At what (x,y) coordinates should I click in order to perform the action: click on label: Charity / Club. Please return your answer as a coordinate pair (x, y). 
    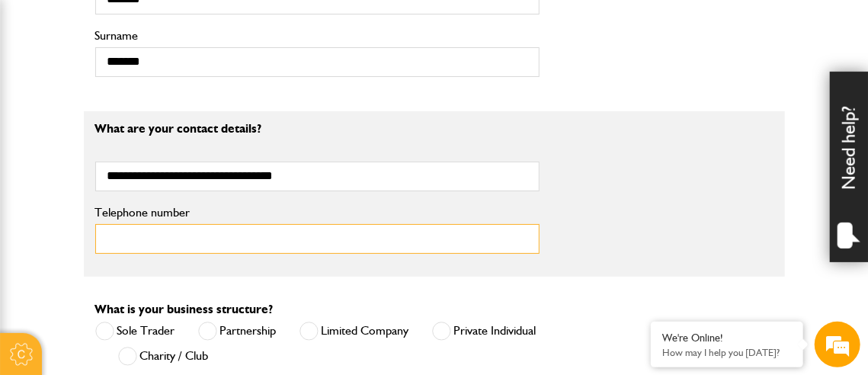
    Looking at the image, I should click on (163, 356).